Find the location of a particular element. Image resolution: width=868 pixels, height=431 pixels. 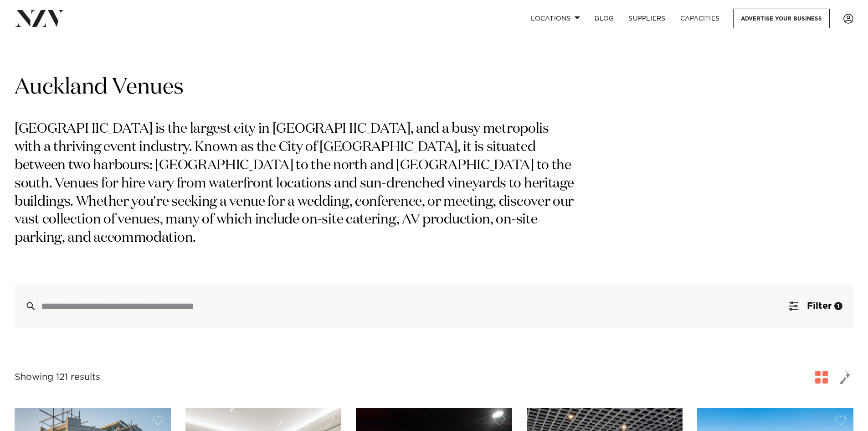

a: Advertise your business is located at coordinates (781, 18).